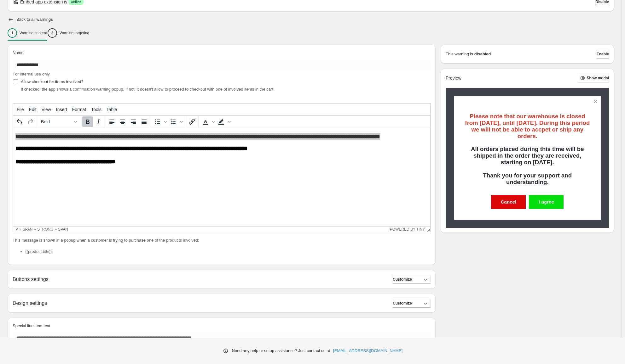  Describe the element at coordinates (88, 122) in the screenshot. I see `button: Bold` at that location.